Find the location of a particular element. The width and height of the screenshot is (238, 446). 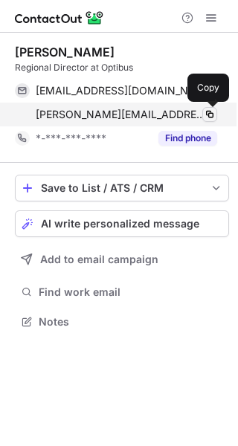

button: Reveal Button is located at coordinates (187, 138).